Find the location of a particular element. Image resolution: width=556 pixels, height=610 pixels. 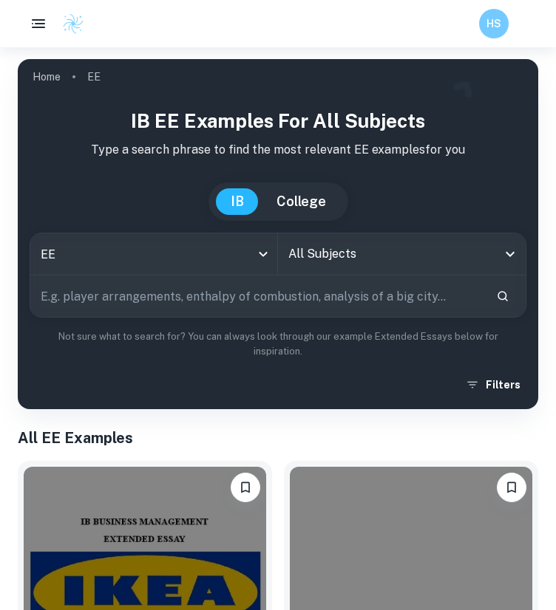

input: E.g. player arrangements, enthalpy of combustion, analysis of a big city... is located at coordinates (257, 296).